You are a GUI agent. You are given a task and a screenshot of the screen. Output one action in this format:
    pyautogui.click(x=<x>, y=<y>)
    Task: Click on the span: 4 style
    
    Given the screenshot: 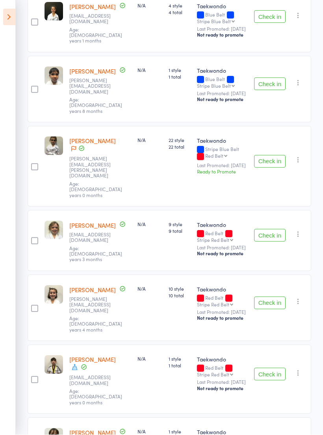 What is the action you would take?
    pyautogui.click(x=179, y=6)
    